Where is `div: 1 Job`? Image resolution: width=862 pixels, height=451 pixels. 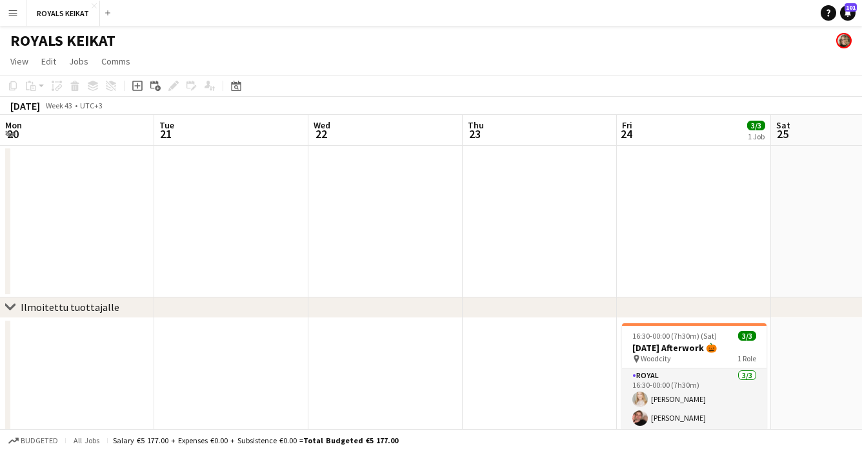 div: 1 Job is located at coordinates (756, 136).